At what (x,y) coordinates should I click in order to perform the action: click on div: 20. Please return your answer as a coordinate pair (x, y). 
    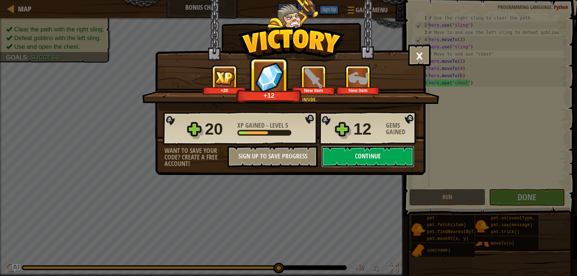
    Looking at the image, I should click on (219, 129).